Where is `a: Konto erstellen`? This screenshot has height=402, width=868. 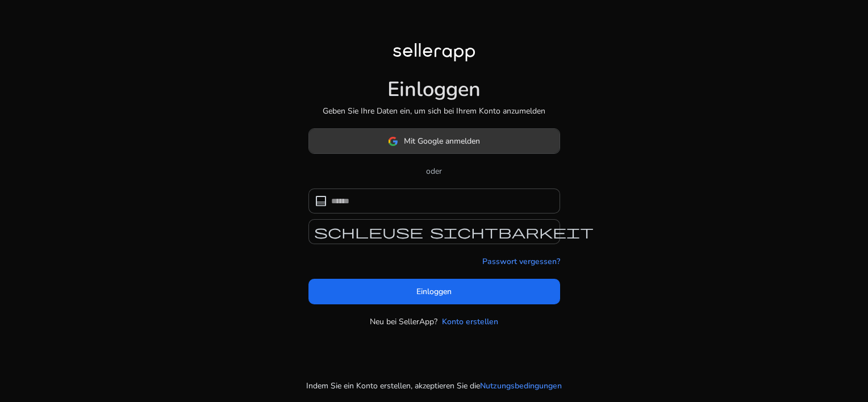
a: Konto erstellen is located at coordinates (470, 321).